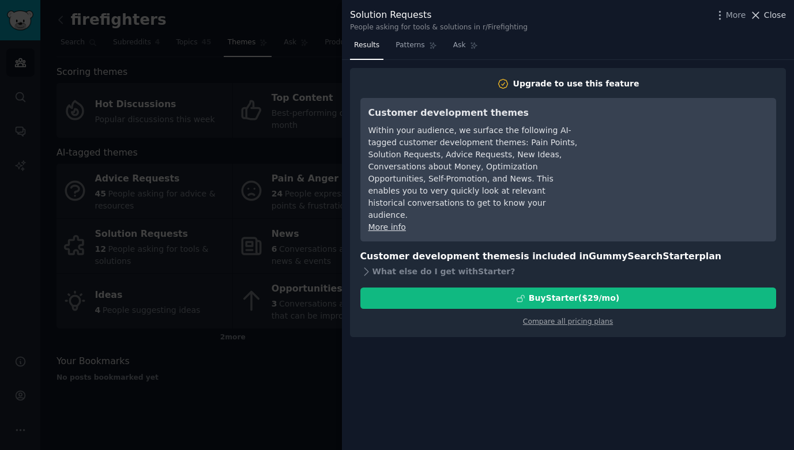 This screenshot has width=794, height=450. What do you see at coordinates (367, 48) in the screenshot?
I see `a: Results` at bounding box center [367, 48].